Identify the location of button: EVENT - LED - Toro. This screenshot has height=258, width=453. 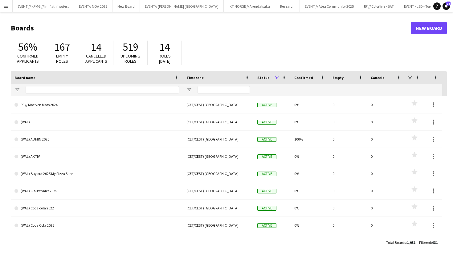
(418, 6).